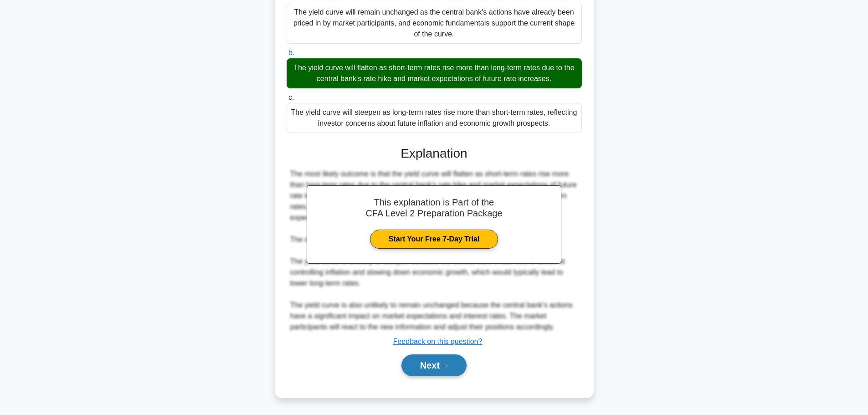  Describe the element at coordinates (434, 118) in the screenshot. I see `div: The yield curve will steepen as long-term rates rise more than short-term rates, reflecting inves...` at that location.